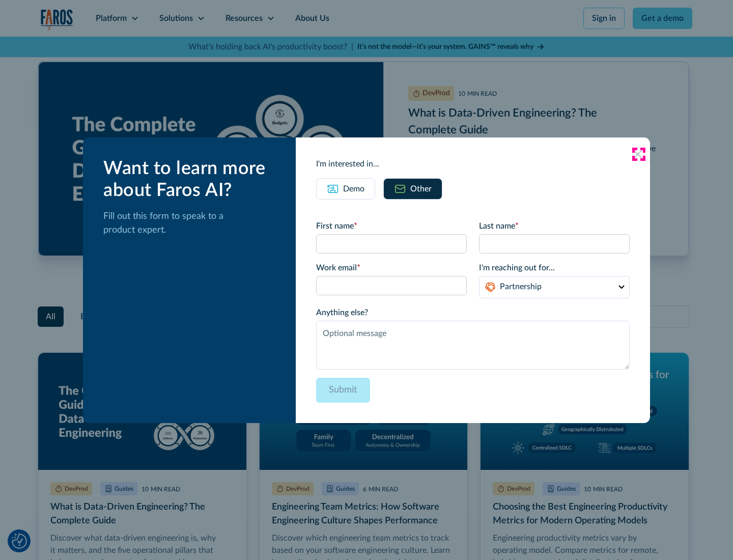  Describe the element at coordinates (555, 226) in the screenshot. I see `label: Last name` at that location.